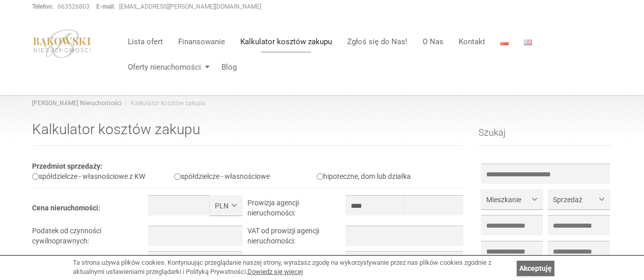 This screenshot has height=280, width=644. What do you see at coordinates (167, 67) in the screenshot?
I see `a: Oferty nieruchomości` at bounding box center [167, 67].